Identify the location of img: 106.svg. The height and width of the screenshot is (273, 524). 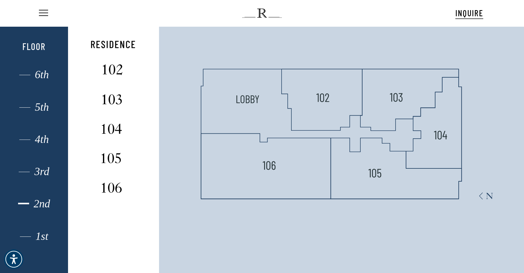
(269, 165).